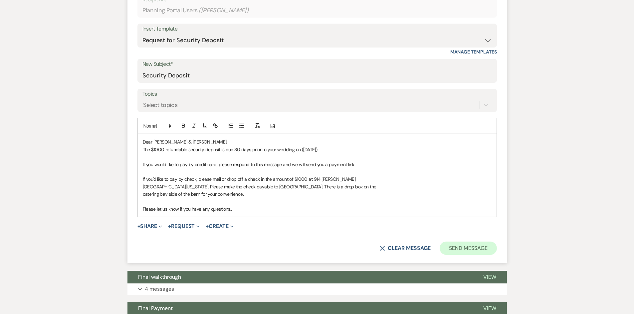 The image size is (634, 314). I want to click on span: Final walkthrough, so click(159, 277).